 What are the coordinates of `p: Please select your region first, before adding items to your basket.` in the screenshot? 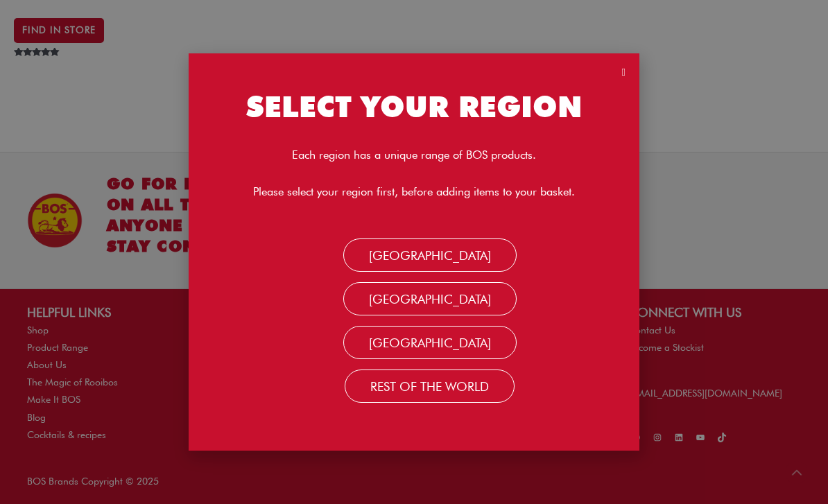 It's located at (414, 191).